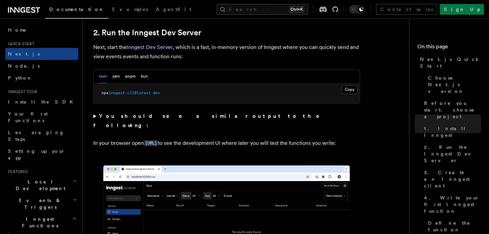 The image size is (489, 234). What do you see at coordinates (16, 172) in the screenshot?
I see `span: Features` at bounding box center [16, 172].